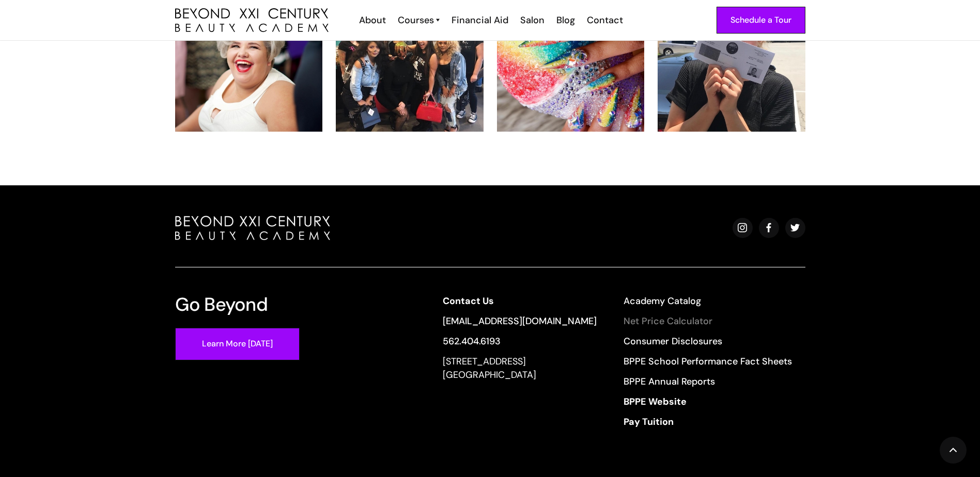  Describe the element at coordinates (566, 20) in the screenshot. I see `div: Blog` at that location.